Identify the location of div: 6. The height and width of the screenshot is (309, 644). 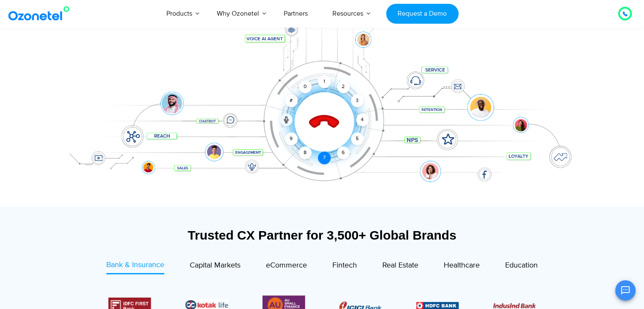
(344, 153).